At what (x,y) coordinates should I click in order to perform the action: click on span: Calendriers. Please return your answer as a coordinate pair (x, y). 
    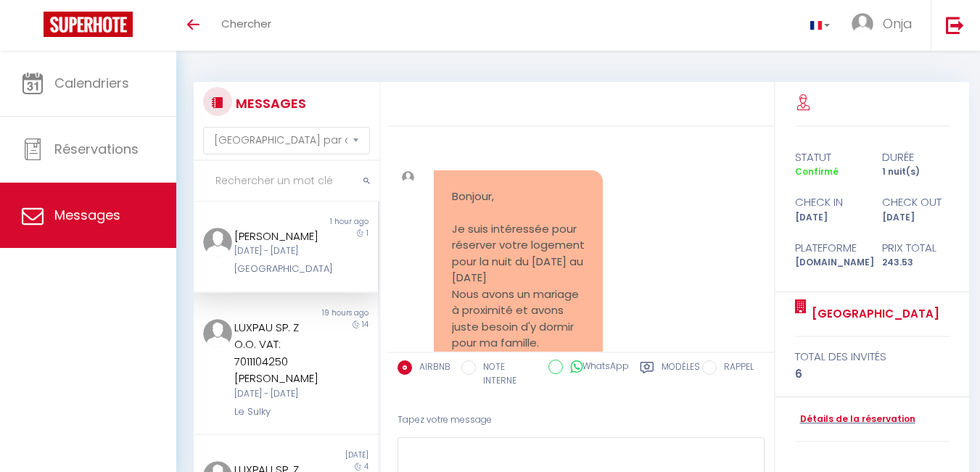
    Looking at the image, I should click on (91, 82).